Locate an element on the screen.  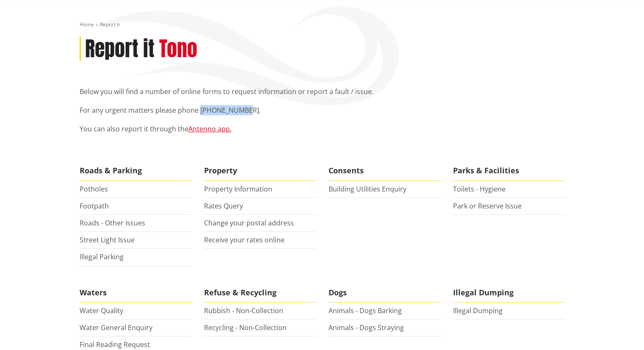
a: Park or Reserve Issue is located at coordinates (487, 206).